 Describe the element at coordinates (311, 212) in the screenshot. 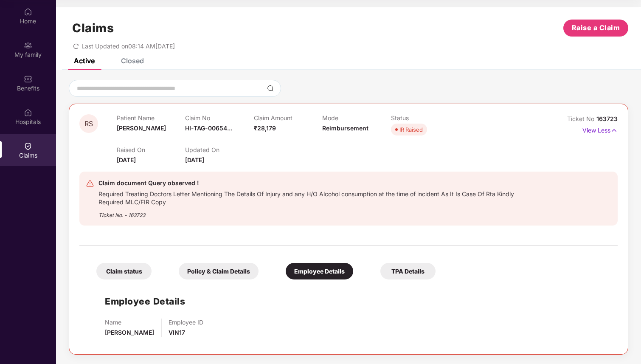

I see `div: Ticket No. - 163723` at that location.